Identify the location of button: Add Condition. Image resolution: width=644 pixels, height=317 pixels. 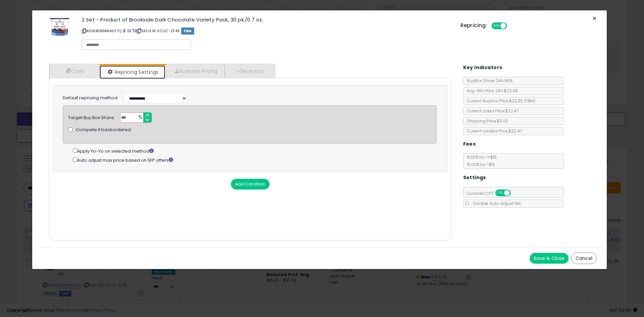
(250, 184).